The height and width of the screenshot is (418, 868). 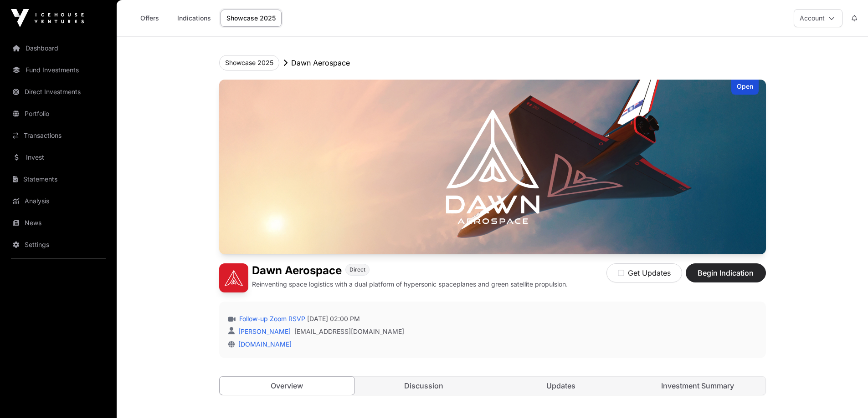 I want to click on a: Begin Indication, so click(x=726, y=277).